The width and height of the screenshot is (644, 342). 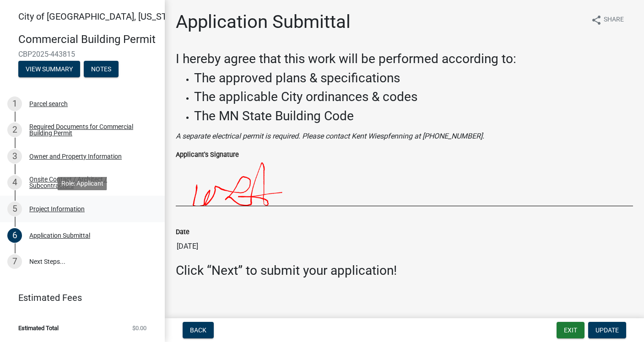 What do you see at coordinates (15, 182) in the screenshot?
I see `div: 4` at bounding box center [15, 182].